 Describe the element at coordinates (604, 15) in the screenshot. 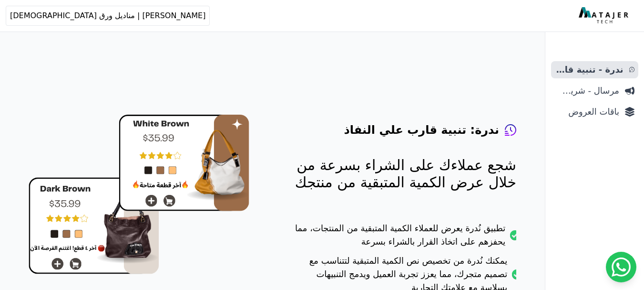

I see `img: MatajerTech Logo` at that location.